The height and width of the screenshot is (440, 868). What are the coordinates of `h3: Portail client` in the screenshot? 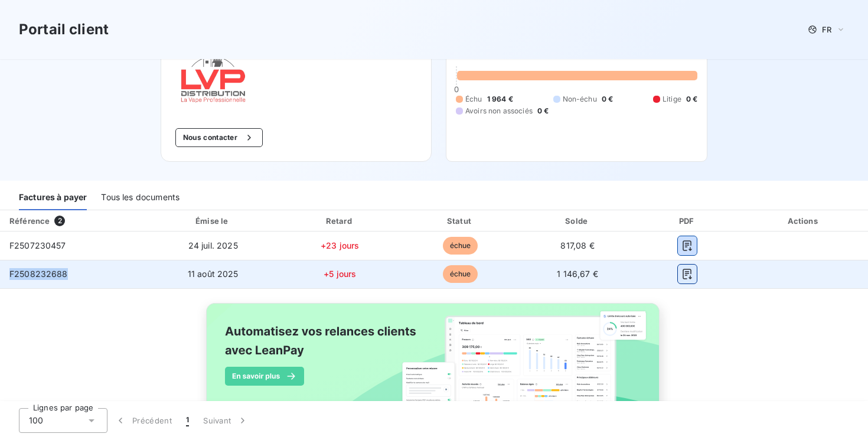 It's located at (64, 30).